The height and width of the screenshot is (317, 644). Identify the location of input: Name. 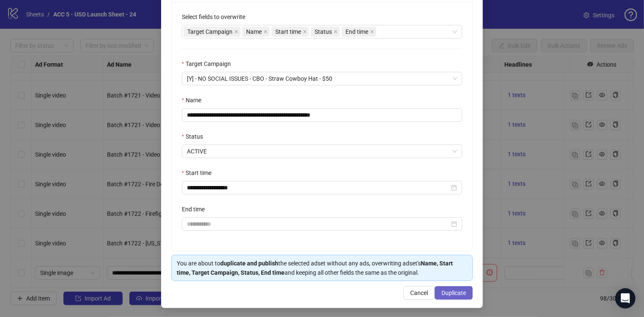
(322, 115).